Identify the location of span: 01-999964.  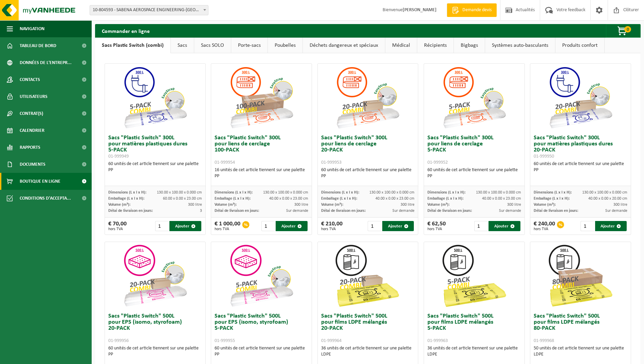
(331, 341).